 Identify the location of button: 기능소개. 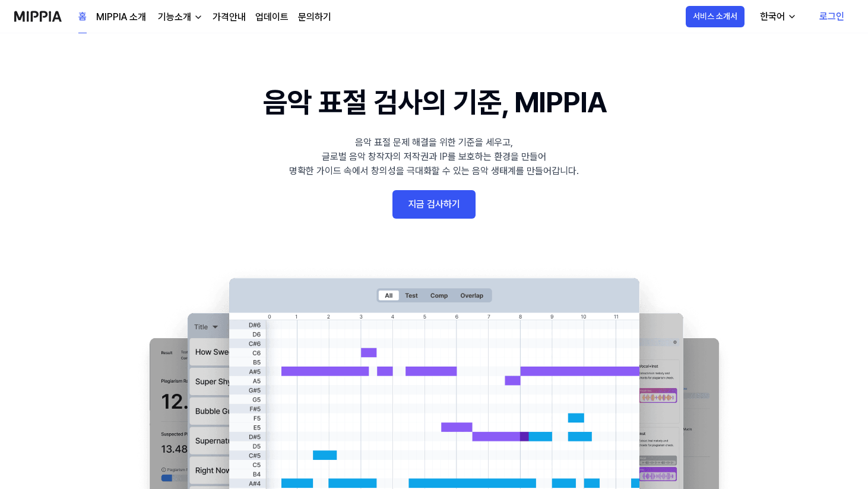
(180, 17).